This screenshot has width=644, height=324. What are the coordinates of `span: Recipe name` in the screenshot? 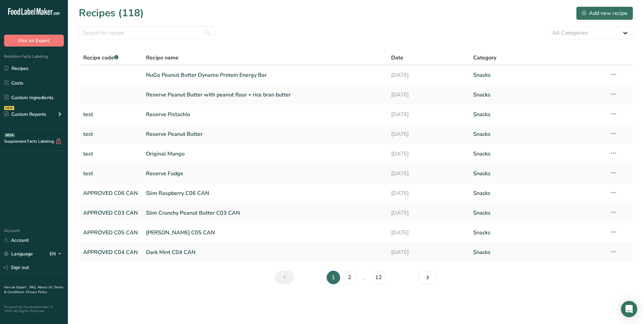 It's located at (162, 58).